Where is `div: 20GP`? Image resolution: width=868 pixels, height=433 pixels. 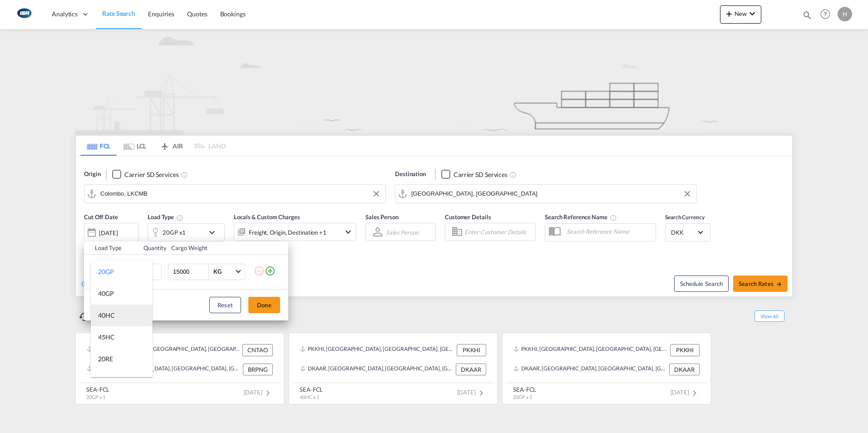
div: 20GP is located at coordinates (106, 272).